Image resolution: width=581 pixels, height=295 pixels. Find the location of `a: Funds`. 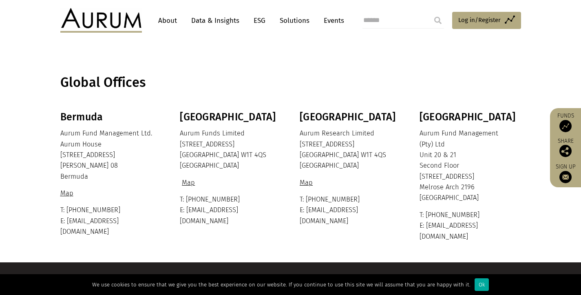

a: Funds is located at coordinates (566, 122).